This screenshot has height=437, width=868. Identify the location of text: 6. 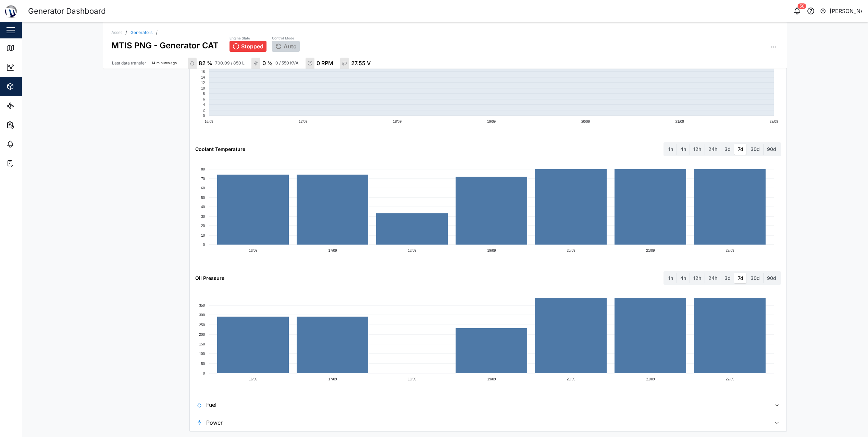
(204, 99).